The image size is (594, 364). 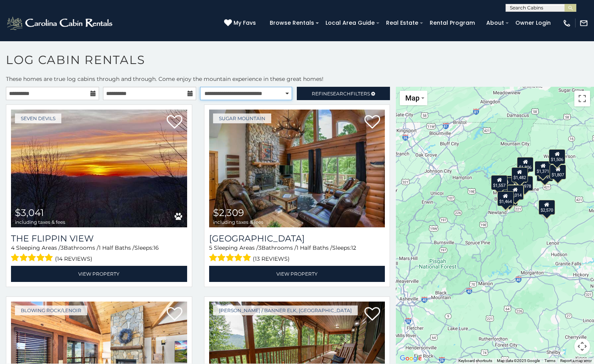 I want to click on a: The Flippin View, so click(x=99, y=238).